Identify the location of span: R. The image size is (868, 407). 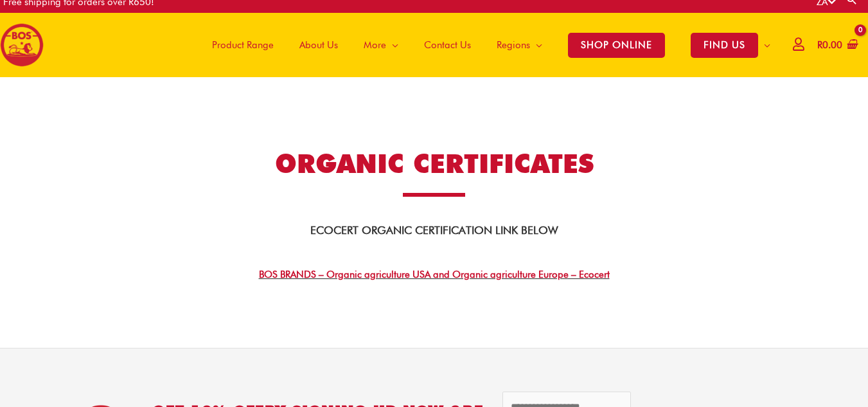
(820, 45).